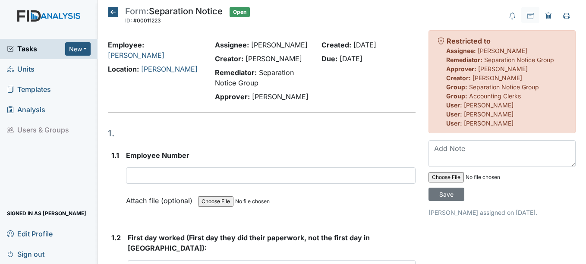 The width and height of the screenshot is (586, 264). What do you see at coordinates (78, 49) in the screenshot?
I see `button: New` at bounding box center [78, 49].